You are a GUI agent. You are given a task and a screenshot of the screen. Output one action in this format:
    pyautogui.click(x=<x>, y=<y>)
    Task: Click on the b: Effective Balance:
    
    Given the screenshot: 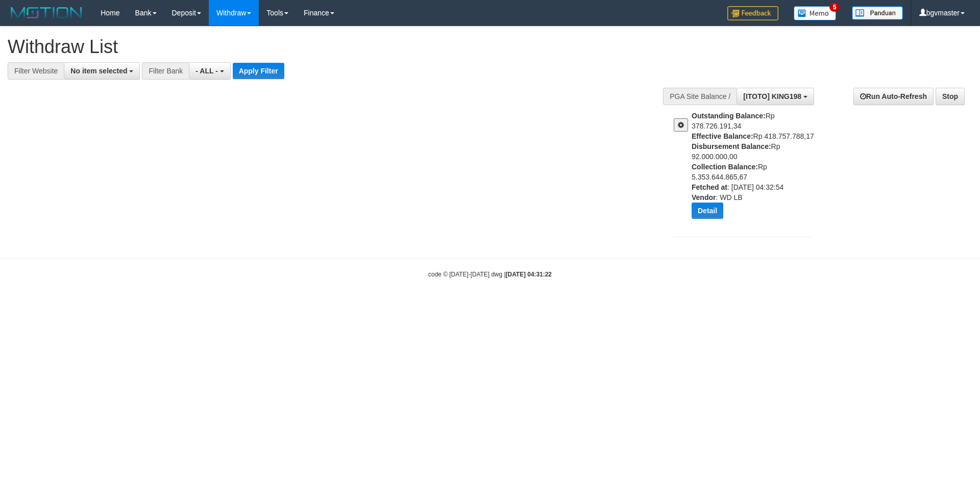 What is the action you would take?
    pyautogui.click(x=722, y=136)
    